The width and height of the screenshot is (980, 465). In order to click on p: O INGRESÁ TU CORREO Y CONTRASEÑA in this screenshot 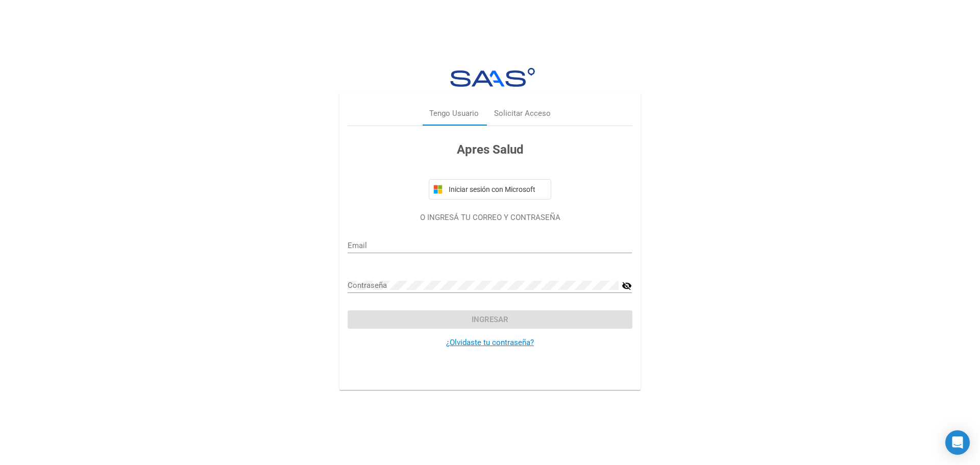, I will do `click(490, 218)`.